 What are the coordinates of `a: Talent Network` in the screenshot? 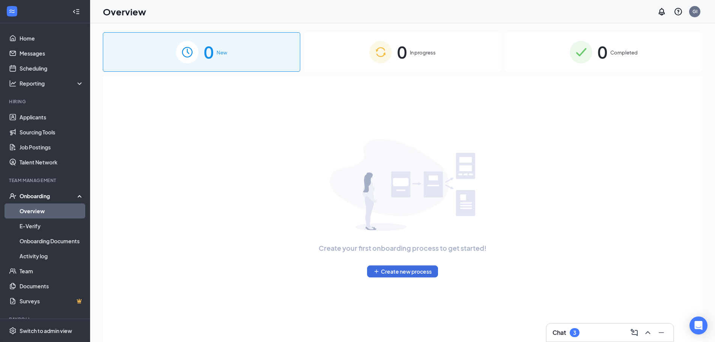 It's located at (51, 162).